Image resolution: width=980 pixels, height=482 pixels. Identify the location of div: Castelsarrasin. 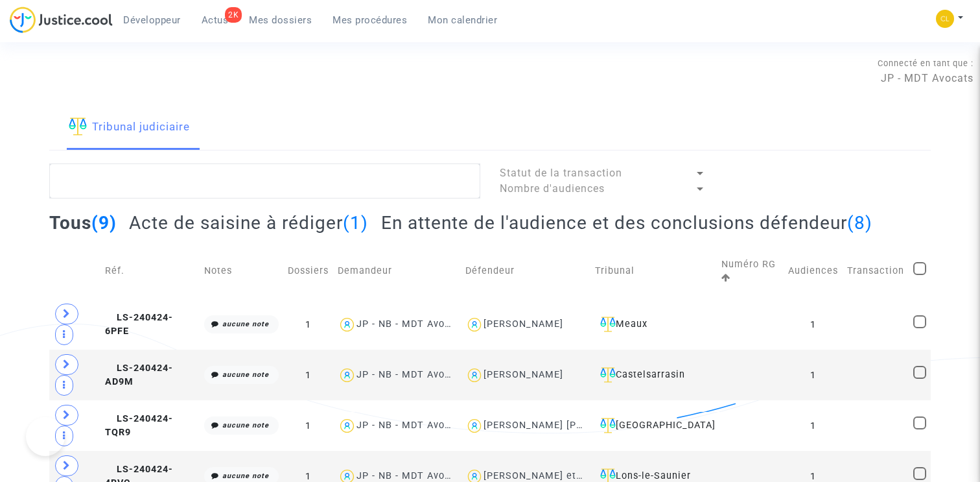
(653, 375).